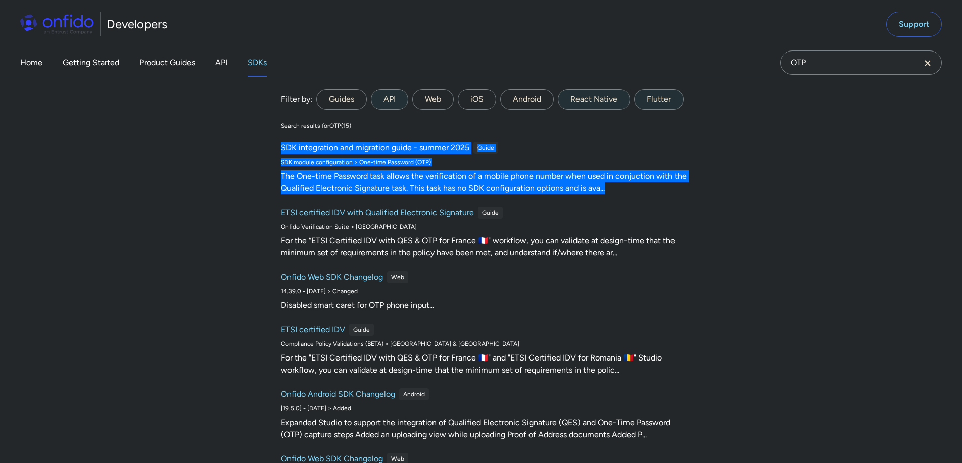 This screenshot has width=962, height=463. What do you see at coordinates (316, 126) in the screenshot?
I see `div: Search results for OTP ( 15 )` at bounding box center [316, 126].